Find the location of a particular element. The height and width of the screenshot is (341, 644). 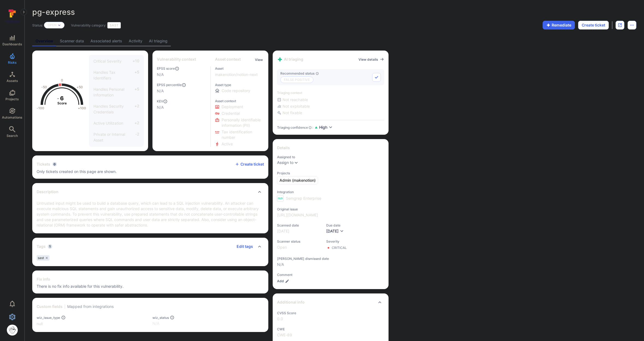

p: N/A is located at coordinates (208, 324).